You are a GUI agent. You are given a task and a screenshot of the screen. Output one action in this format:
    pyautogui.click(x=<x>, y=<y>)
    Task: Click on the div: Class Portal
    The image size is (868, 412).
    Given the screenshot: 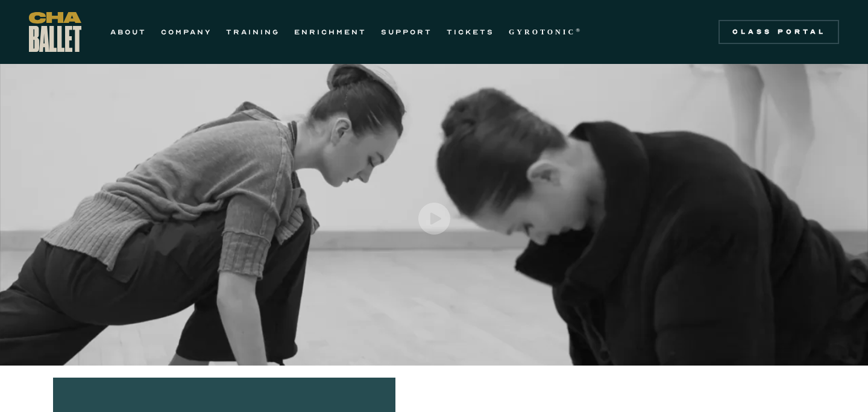 What is the action you would take?
    pyautogui.click(x=778, y=32)
    